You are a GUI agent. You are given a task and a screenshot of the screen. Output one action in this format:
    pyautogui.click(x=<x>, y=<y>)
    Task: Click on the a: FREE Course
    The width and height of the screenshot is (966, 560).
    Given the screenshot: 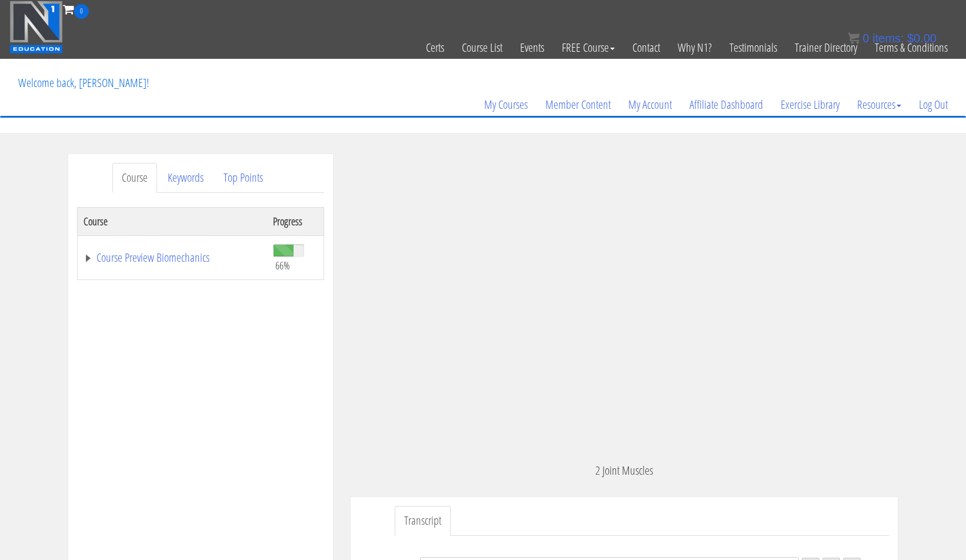 What is the action you would take?
    pyautogui.click(x=588, y=48)
    